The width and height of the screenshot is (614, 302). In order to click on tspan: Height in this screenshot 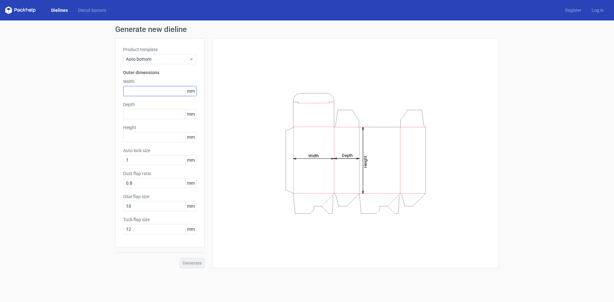, I will do `click(365, 162)`.